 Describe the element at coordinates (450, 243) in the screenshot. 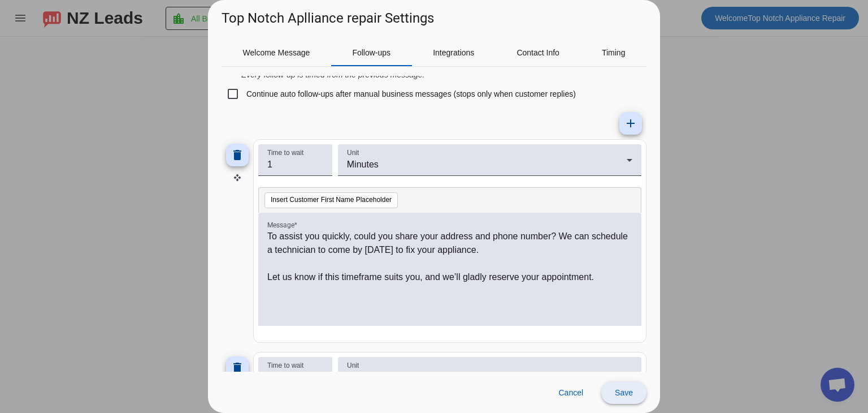

I see `p: To assist you quickly, could you share your address and phone number? We can schedule a technicia...` at that location.